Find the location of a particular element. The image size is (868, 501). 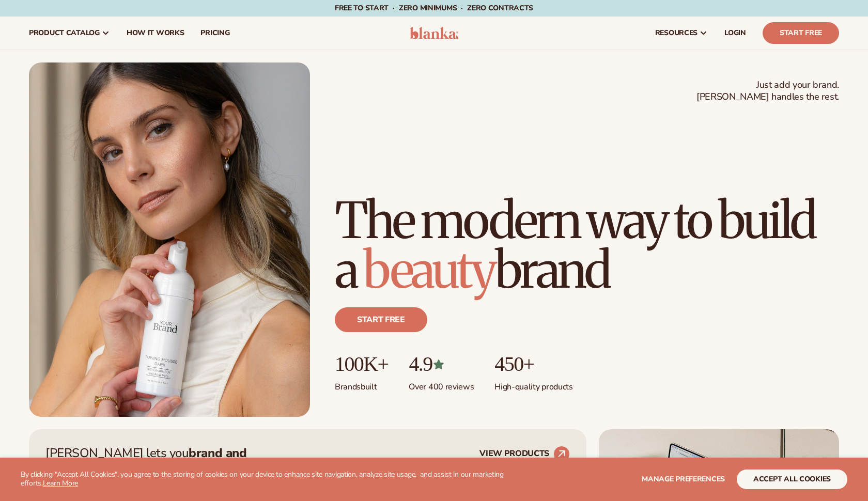

img: Female holding tanning mousse. is located at coordinates (169, 239).